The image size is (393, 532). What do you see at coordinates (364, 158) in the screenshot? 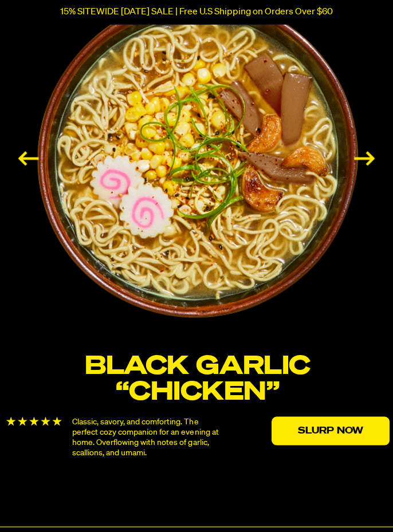
I see `div: Next slide` at bounding box center [364, 158].